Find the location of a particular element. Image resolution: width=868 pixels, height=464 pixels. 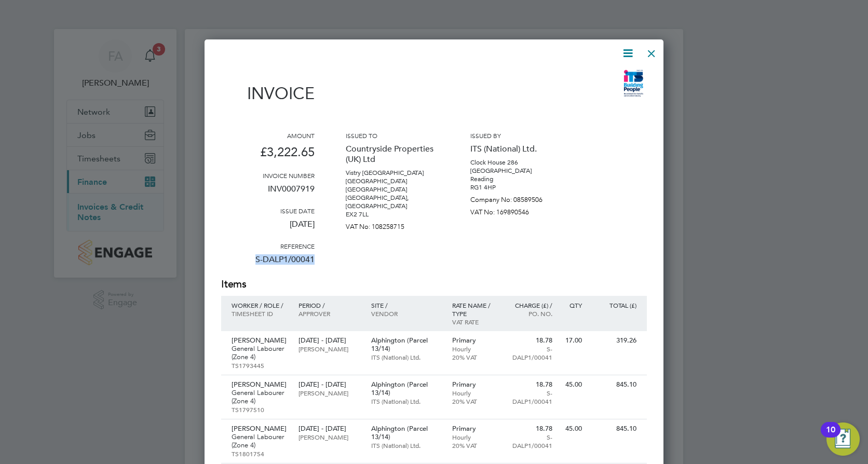

h2: Items is located at coordinates (434, 284).